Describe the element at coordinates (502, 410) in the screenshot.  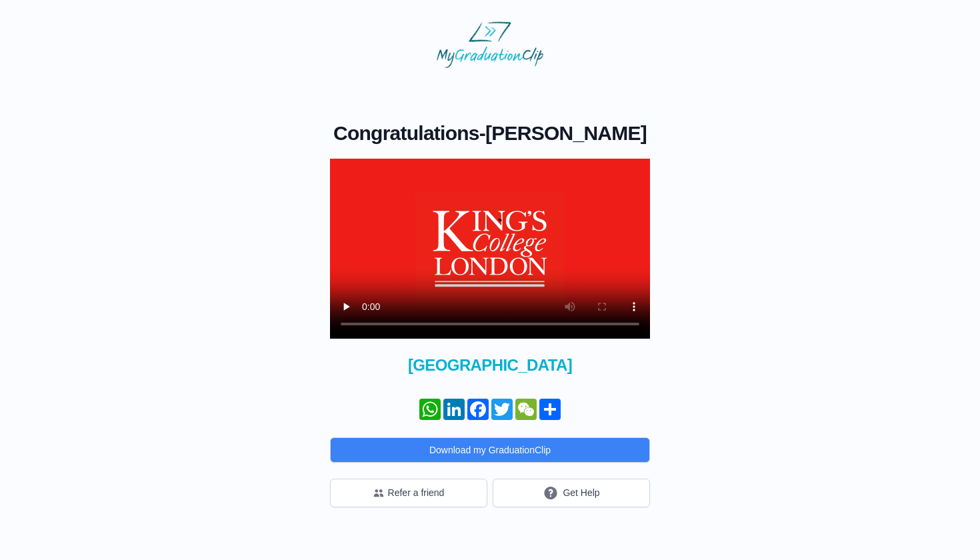
I see `a: Twitter` at that location.